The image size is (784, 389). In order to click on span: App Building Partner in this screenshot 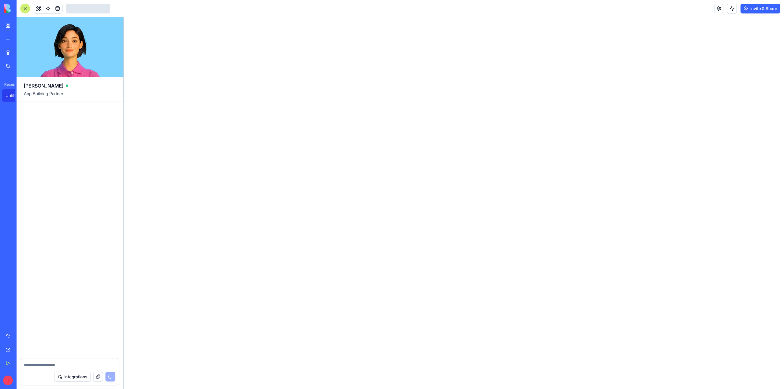, I will do `click(70, 96)`.